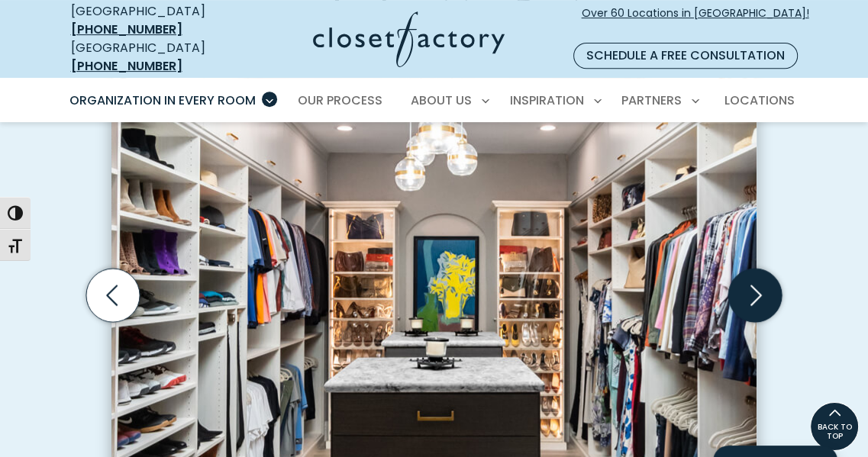  I want to click on span: Inspiration, so click(547, 100).